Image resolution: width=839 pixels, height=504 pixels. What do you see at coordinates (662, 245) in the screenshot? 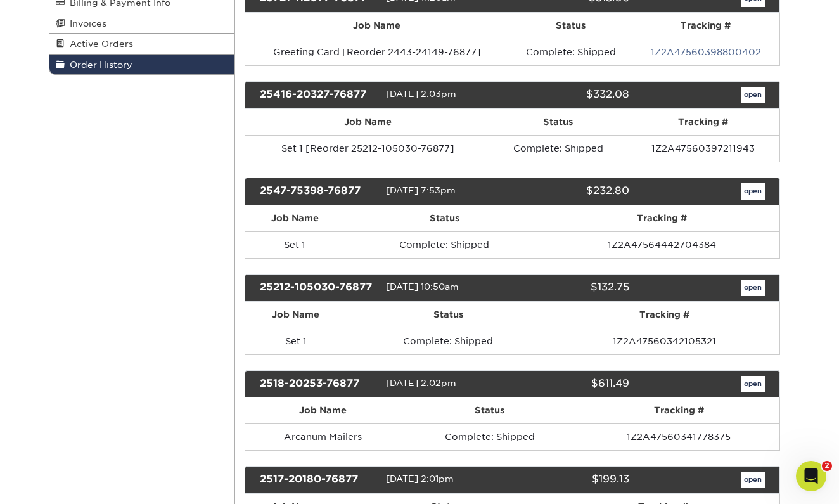
I see `td: 1Z2A47564442704384` at bounding box center [662, 245].